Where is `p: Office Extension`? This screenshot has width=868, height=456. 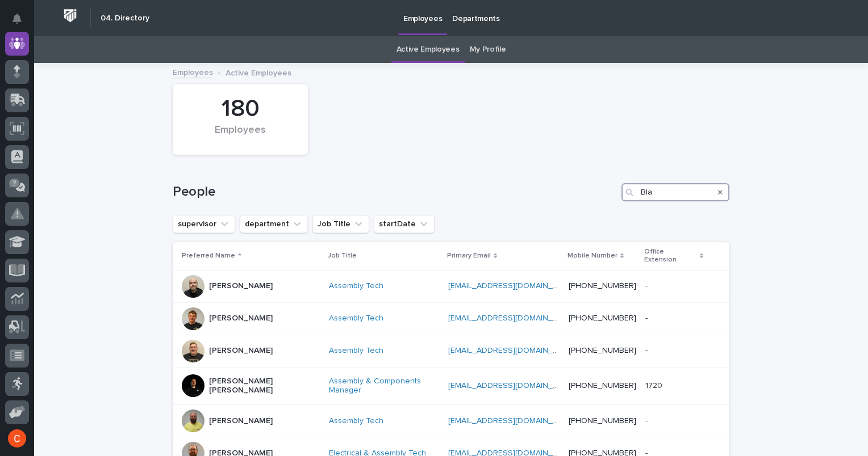 p: Office Extension is located at coordinates (670, 256).